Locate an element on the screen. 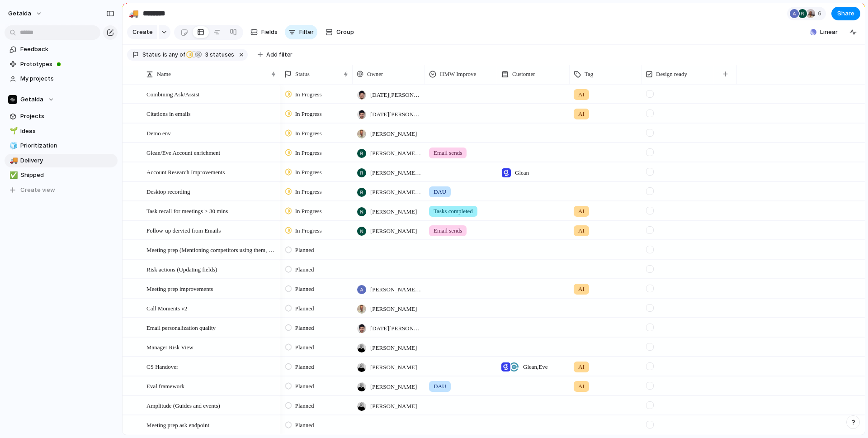 Image resolution: width=868 pixels, height=438 pixels. button: 3 statuses is located at coordinates (210, 55).